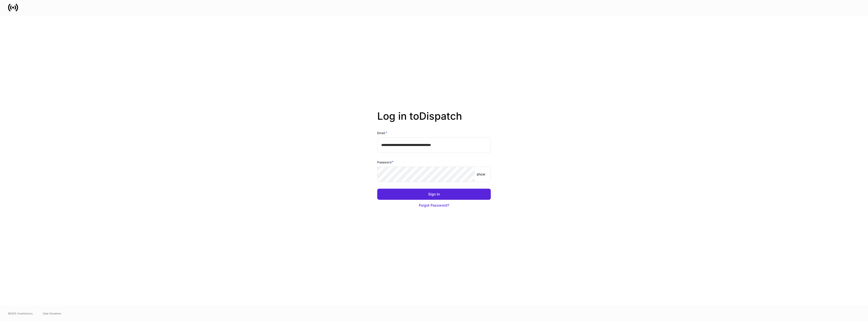 The width and height of the screenshot is (868, 321). I want to click on h6: Password, so click(385, 162).